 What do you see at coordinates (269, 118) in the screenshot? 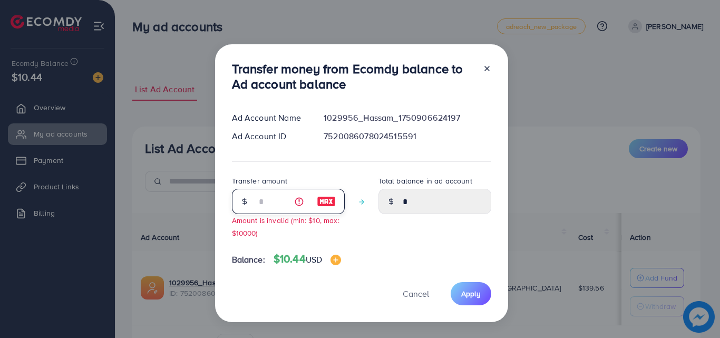
I see `div: Ad Account Name` at bounding box center [269, 118].